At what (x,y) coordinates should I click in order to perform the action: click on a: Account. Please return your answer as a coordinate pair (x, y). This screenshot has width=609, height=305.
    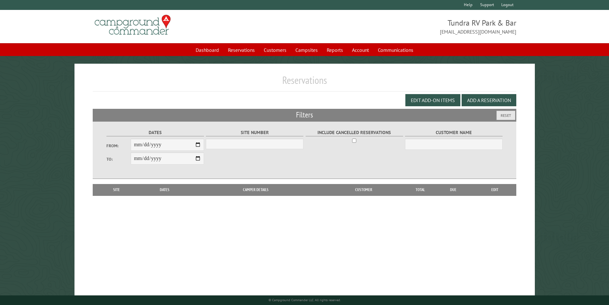
    Looking at the image, I should click on (360, 50).